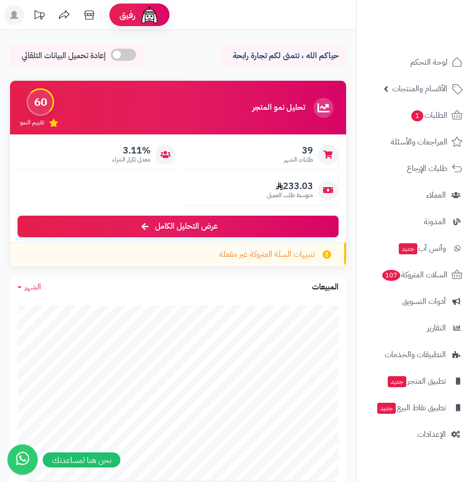  Describe the element at coordinates (39, 16) in the screenshot. I see `a: تحديثات المنصة` at that location.